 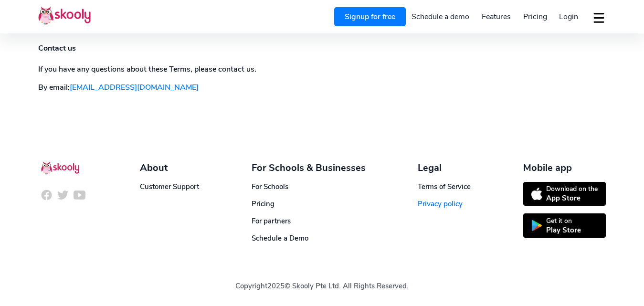 What do you see at coordinates (441, 17) in the screenshot?
I see `a: Schedule a demo` at bounding box center [441, 17].